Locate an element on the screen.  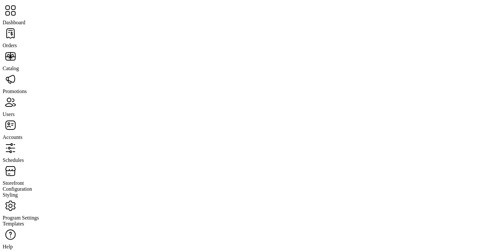
span: Program Settings is located at coordinates (21, 217).